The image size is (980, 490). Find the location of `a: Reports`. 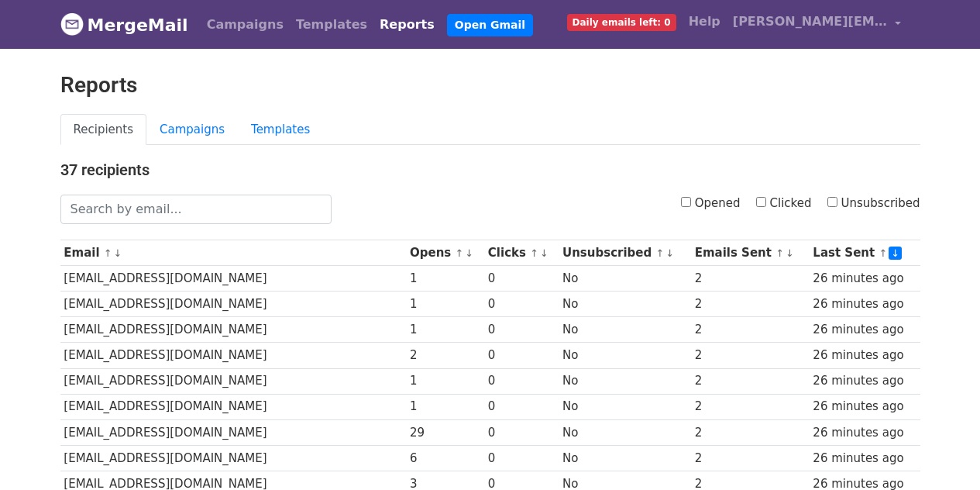

a: Reports is located at coordinates (407, 25).